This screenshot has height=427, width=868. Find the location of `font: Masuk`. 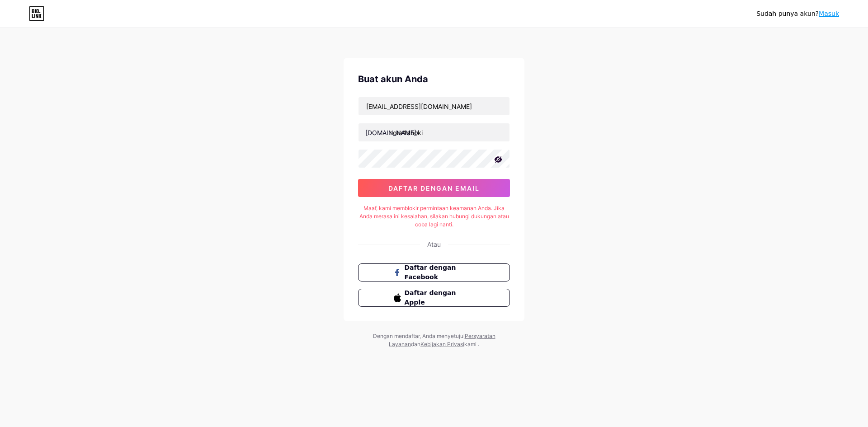

font: Masuk is located at coordinates (828, 14).